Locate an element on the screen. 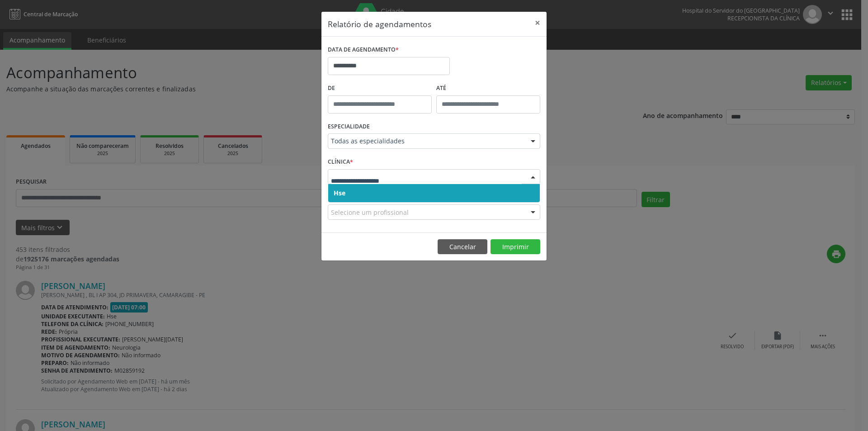  button: Close is located at coordinates (538, 22).